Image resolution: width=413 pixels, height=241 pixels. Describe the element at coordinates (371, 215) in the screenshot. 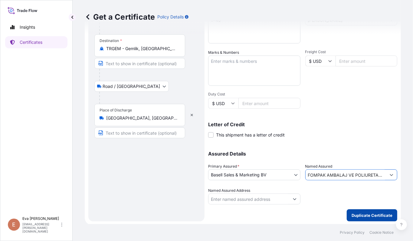

I see `p: Duplicate Certificate` at that location.